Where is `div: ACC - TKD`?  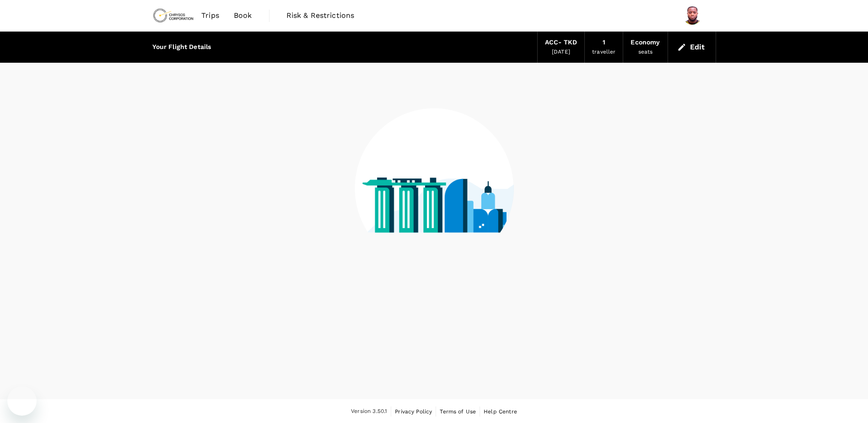 div: ACC - TKD is located at coordinates (561, 43).